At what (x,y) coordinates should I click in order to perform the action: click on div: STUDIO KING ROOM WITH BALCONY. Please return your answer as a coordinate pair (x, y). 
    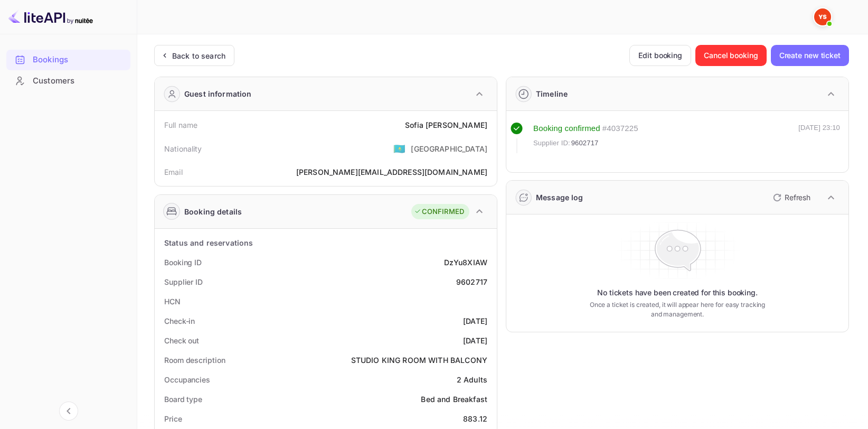
    Looking at the image, I should click on (419, 360).